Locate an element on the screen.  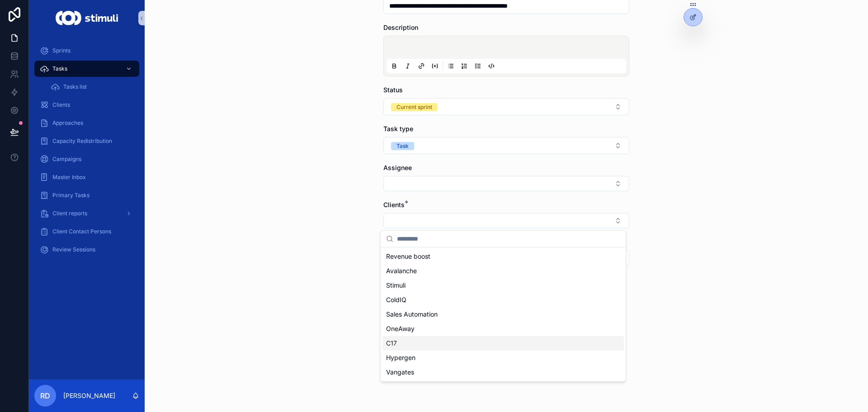
span: Stimuli is located at coordinates (395, 285).